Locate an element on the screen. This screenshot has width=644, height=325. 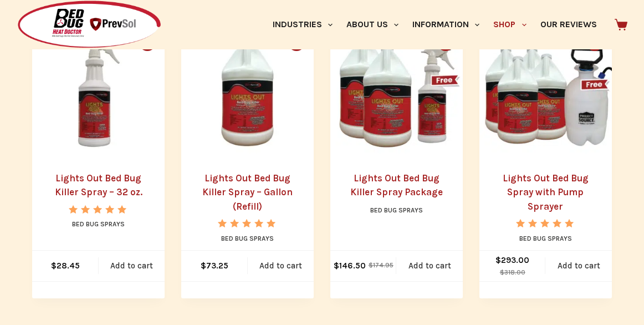
bdi: 28.45 is located at coordinates (65, 266).